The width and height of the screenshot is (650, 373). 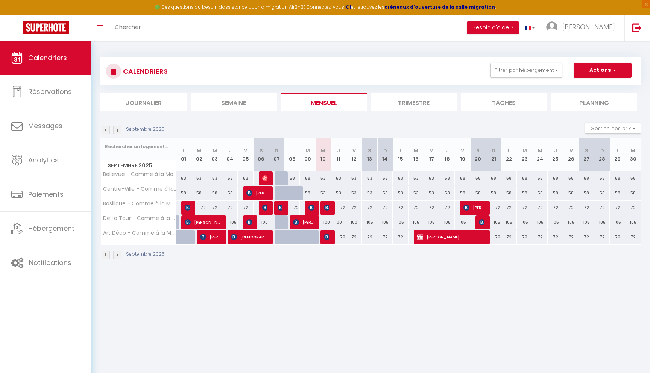 I want to click on th: 05, so click(x=245, y=155).